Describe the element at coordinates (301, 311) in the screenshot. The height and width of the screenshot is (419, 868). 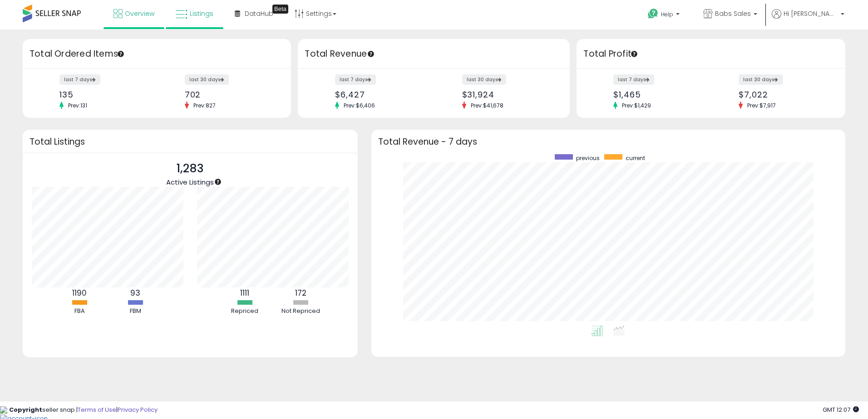
I see `div: Not Repriced` at that location.